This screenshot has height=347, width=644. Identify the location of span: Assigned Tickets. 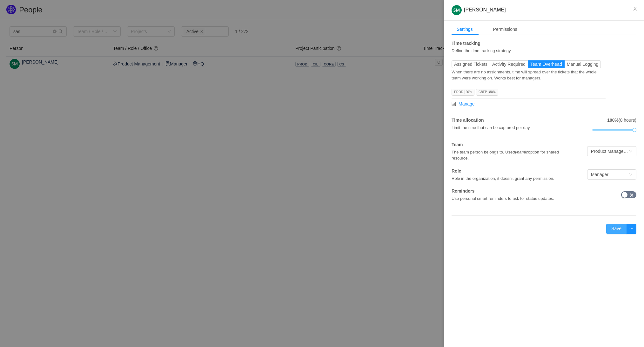
(471, 64).